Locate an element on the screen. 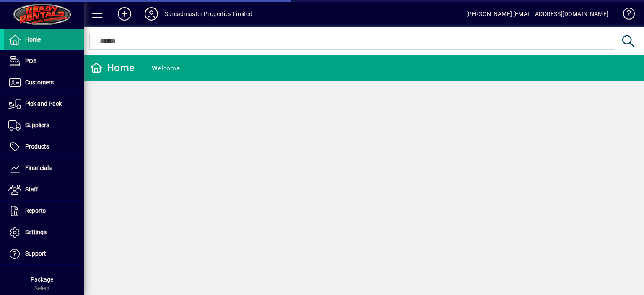  span: Reports is located at coordinates (36, 211).